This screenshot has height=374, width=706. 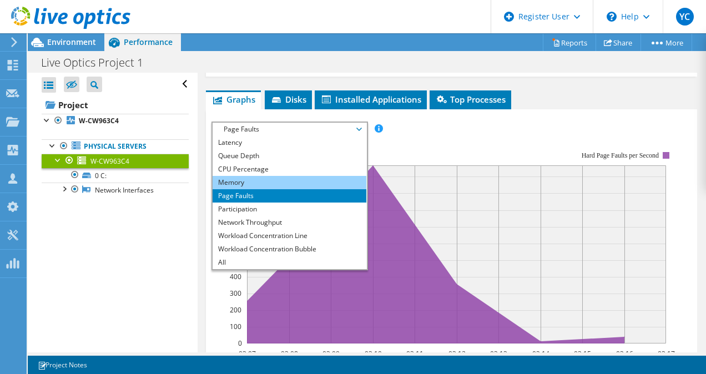 I want to click on svg: \n, so click(x=612, y=17).